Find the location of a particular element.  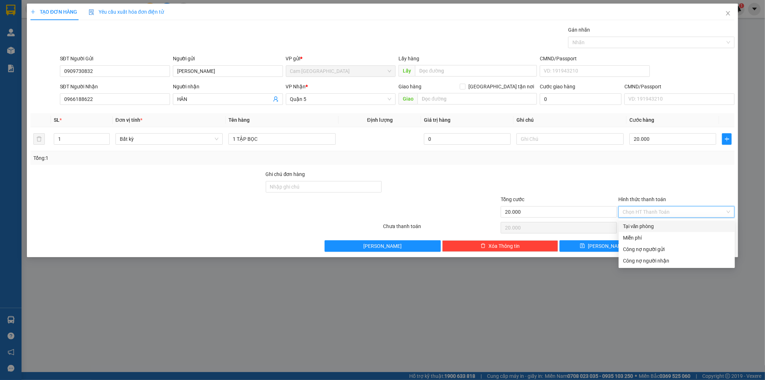

span: save is located at coordinates (583, 246).